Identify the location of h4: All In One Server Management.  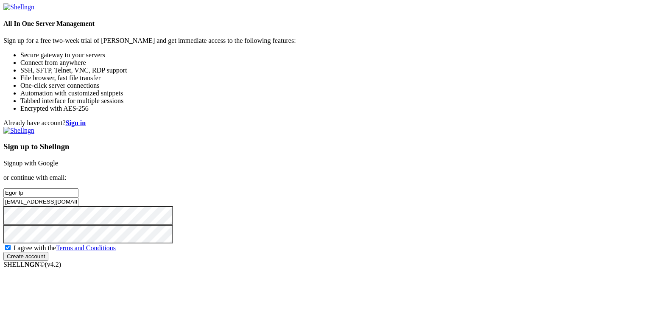
(324, 24).